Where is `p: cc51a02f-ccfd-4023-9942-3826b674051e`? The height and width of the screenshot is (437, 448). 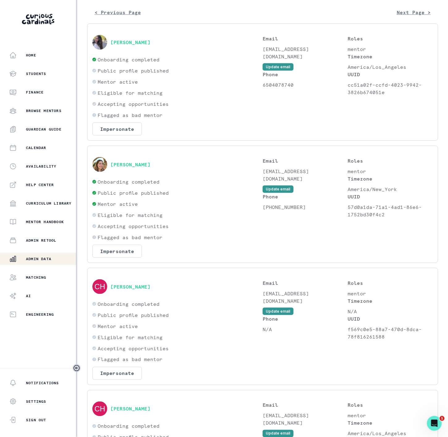
p: cc51a02f-ccfd-4023-9942-3826b674051e is located at coordinates (390, 89).